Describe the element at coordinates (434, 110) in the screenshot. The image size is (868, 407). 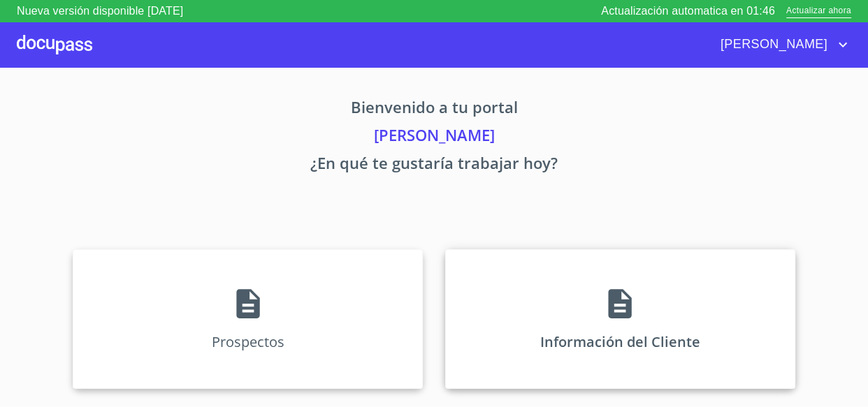
I see `p: Bienvenido a tu portal` at that location.